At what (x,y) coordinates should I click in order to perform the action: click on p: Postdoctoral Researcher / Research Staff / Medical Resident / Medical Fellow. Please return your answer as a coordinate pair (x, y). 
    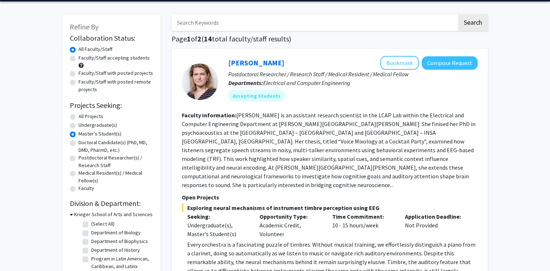
    Looking at the image, I should click on (353, 74).